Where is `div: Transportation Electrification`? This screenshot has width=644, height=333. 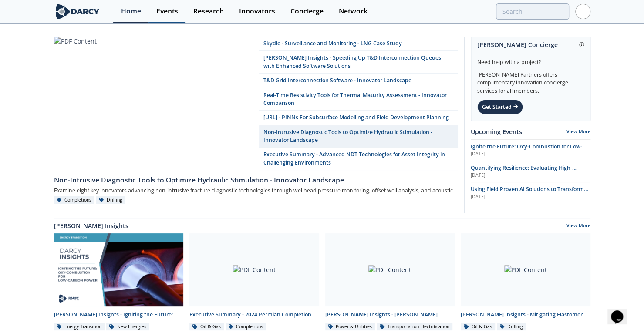 div: Transportation Electrification is located at coordinates (415, 327).